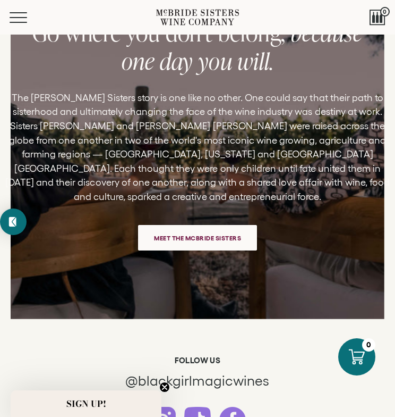  Describe the element at coordinates (215, 61) in the screenshot. I see `span: you` at that location.